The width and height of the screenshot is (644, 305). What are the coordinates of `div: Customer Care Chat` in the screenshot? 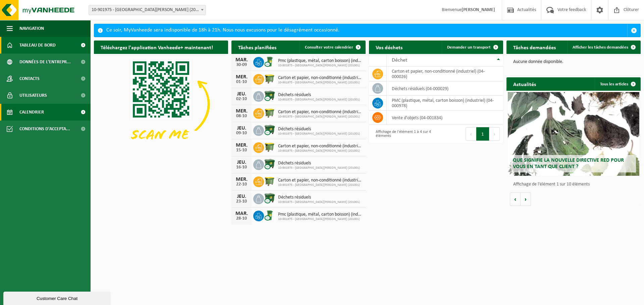 It's located at (54, 8).